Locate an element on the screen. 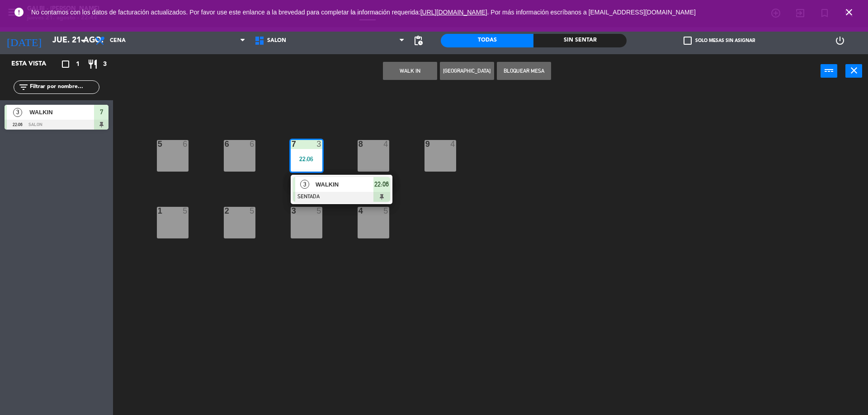 The width and height of the screenshot is (868, 415). div: 2 is located at coordinates (224, 211).